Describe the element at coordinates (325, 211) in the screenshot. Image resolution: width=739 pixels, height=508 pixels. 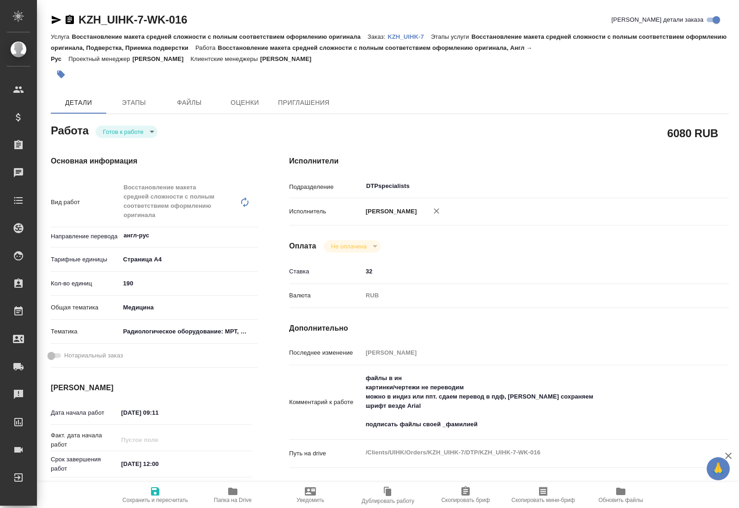
I see `p: Исполнитель` at that location.